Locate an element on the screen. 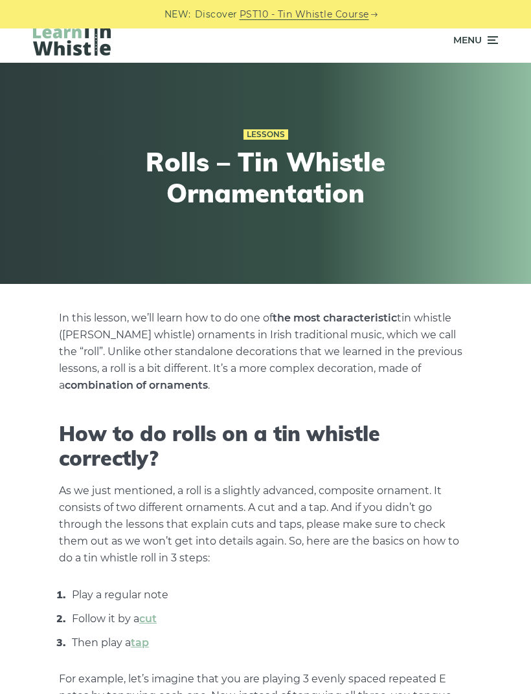 Image resolution: width=531 pixels, height=694 pixels. li: Follow it by a is located at coordinates (270, 619).